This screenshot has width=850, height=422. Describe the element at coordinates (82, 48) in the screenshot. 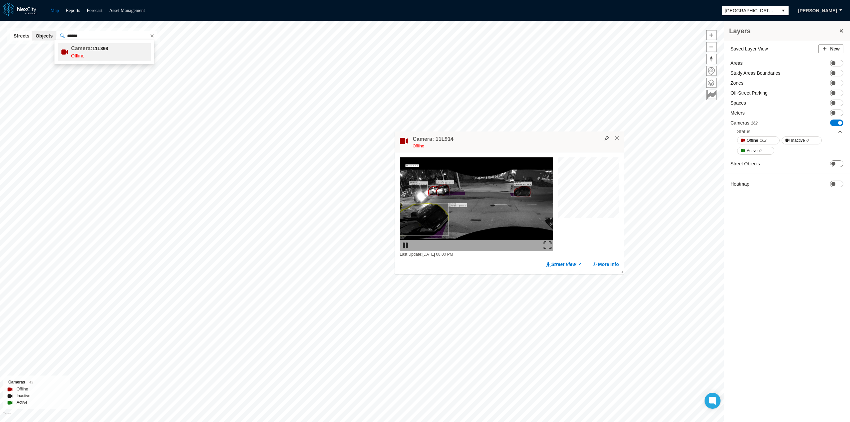

I see `label: Camera:` at that location.